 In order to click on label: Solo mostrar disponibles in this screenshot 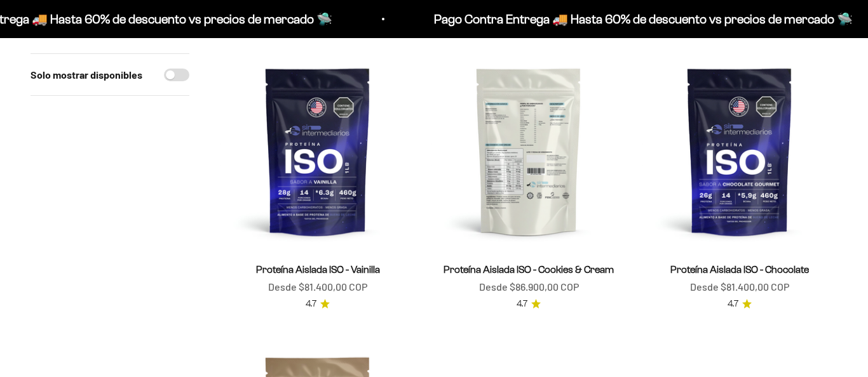, I will do `click(86, 75)`.